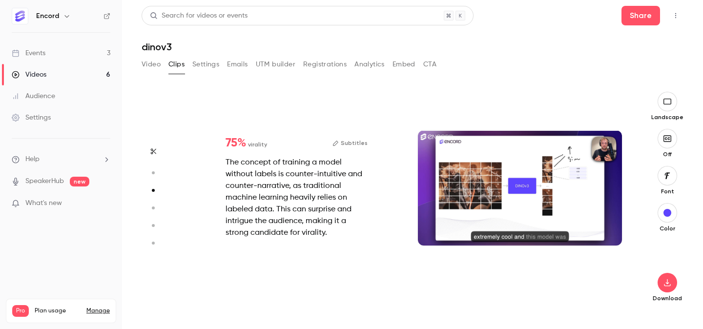  What do you see at coordinates (199, 16) in the screenshot?
I see `div: Search for videos or events` at bounding box center [199, 16].